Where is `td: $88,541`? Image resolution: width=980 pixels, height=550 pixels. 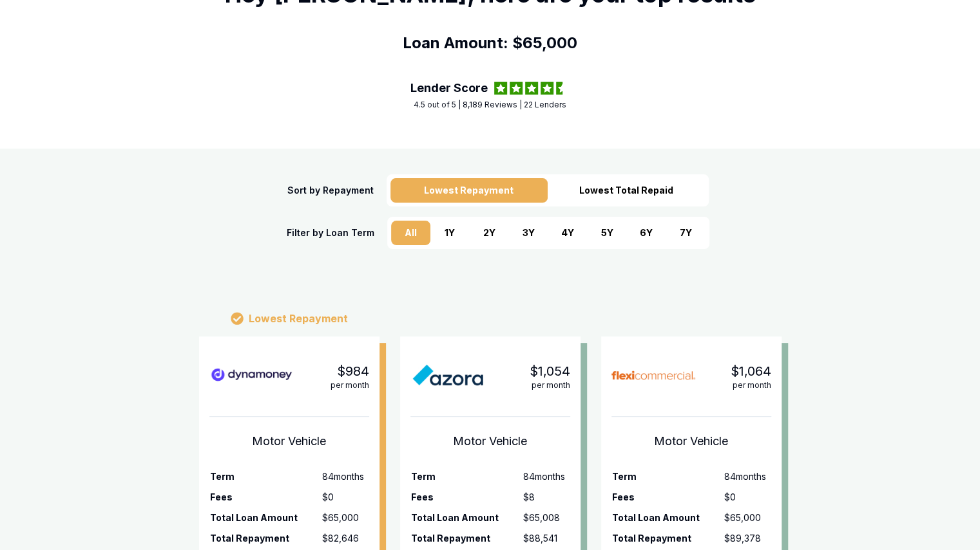
td: $88,541 is located at coordinates (546, 538).